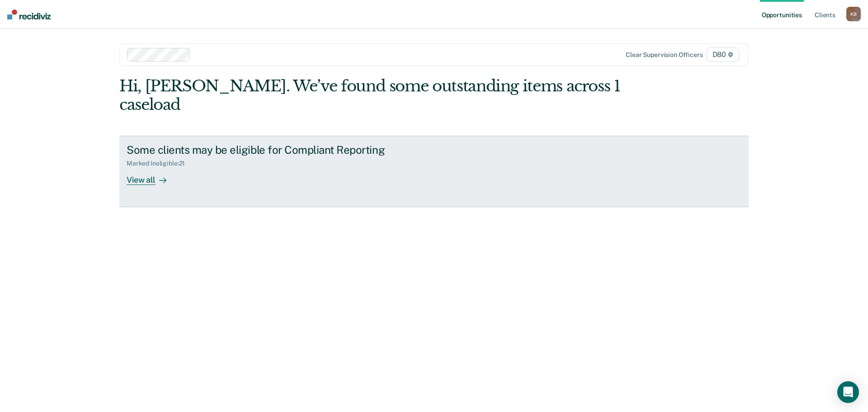 Image resolution: width=868 pixels, height=412 pixels. Describe the element at coordinates (848, 392) in the screenshot. I see `div: Open Intercom Messenger` at that location.